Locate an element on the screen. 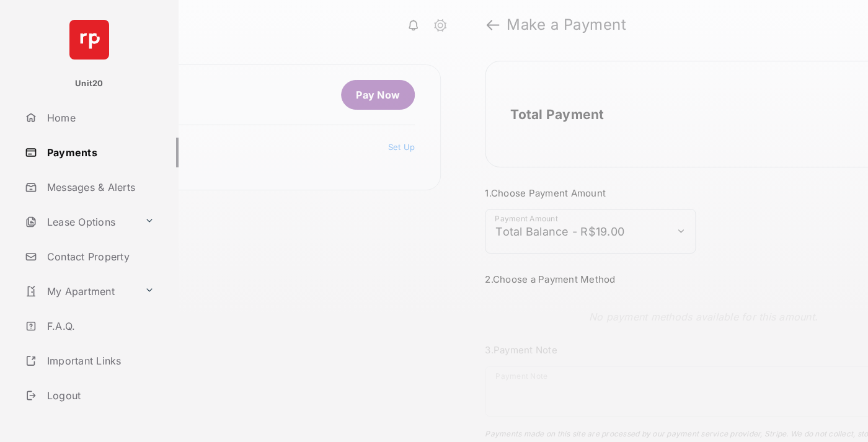  a: My Apartment is located at coordinates (79, 292).